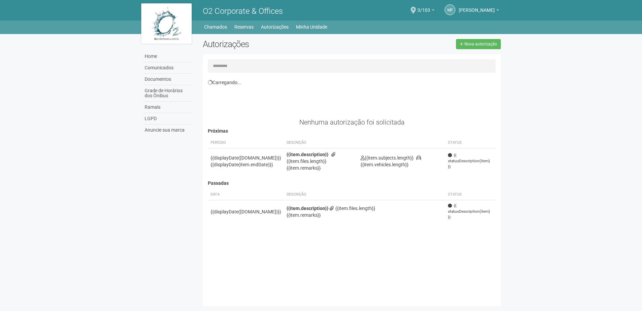  What do you see at coordinates (275, 27) in the screenshot?
I see `a: Autorizações` at bounding box center [275, 27].